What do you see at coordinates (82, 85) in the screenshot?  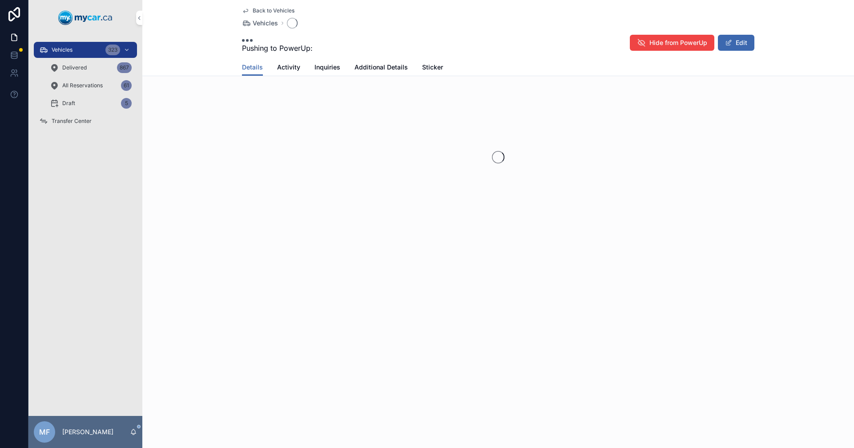 I see `span: All Reservations` at bounding box center [82, 85].